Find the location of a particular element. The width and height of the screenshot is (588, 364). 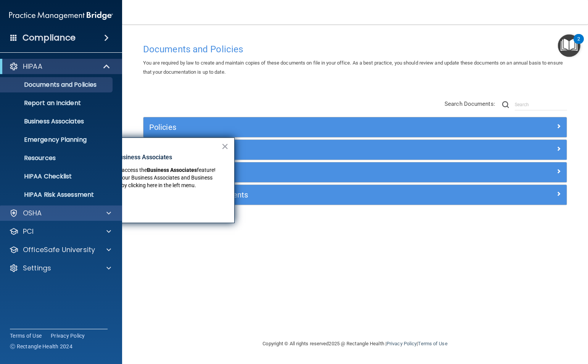

h5: Policies is located at coordinates (303, 127).